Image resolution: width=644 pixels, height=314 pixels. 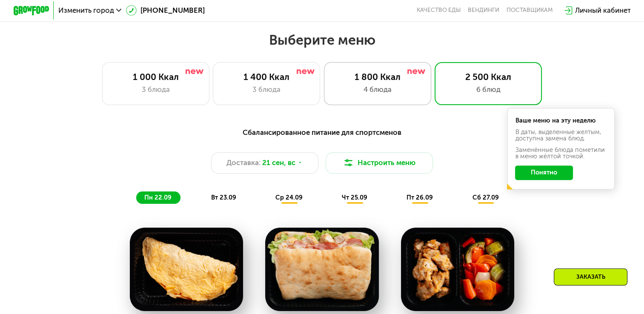 What do you see at coordinates (156, 77) in the screenshot?
I see `div: 1 000 Ккал` at bounding box center [156, 77].